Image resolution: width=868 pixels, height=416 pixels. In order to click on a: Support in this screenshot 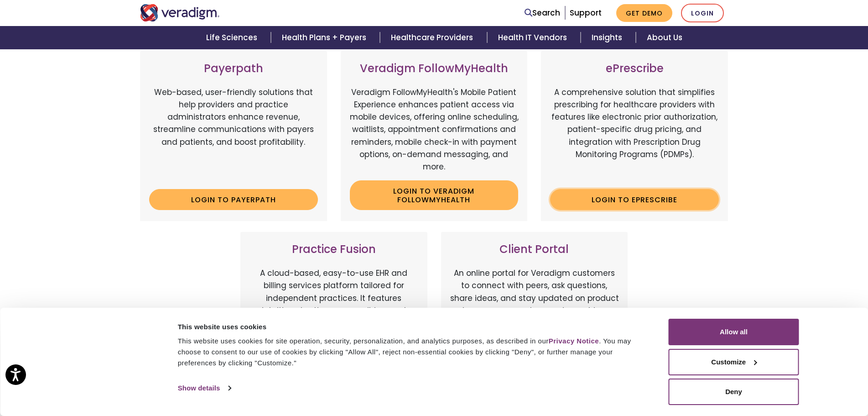, I will do `click(586, 13)`.